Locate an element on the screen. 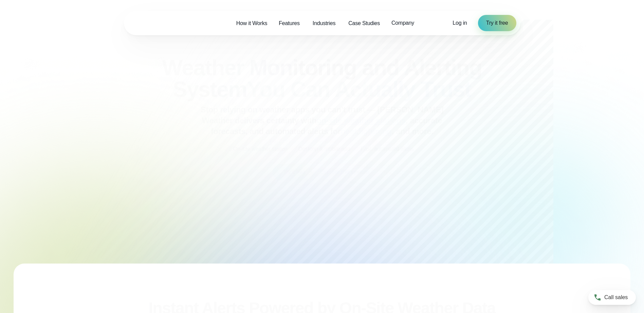  a: Try it free is located at coordinates (497, 23).